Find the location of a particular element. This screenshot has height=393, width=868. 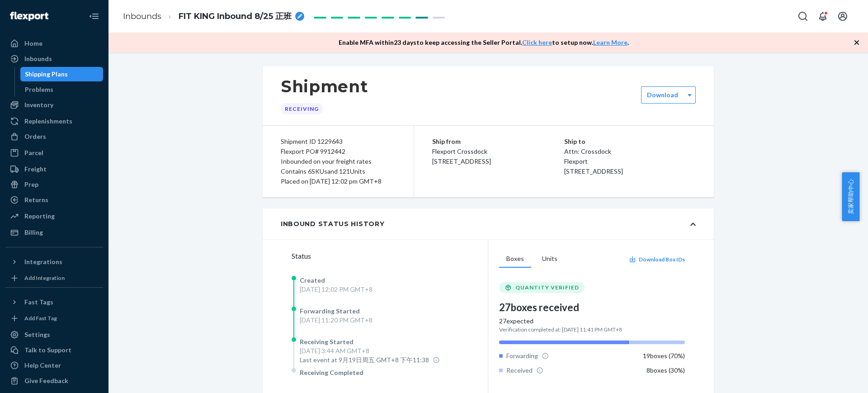

div: Billing is located at coordinates (34, 232).